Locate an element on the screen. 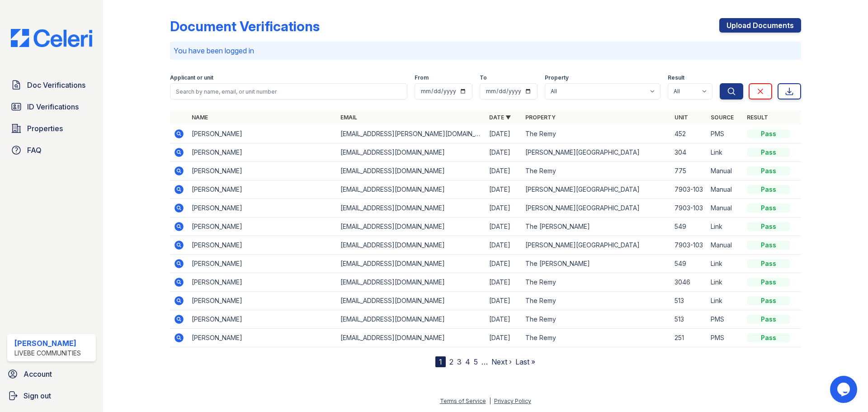 This screenshot has height=412, width=868. td: 452 is located at coordinates (689, 134).